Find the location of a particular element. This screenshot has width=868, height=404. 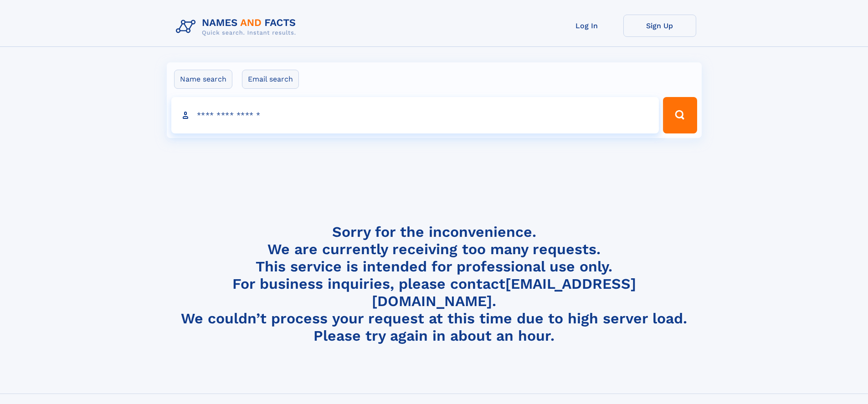

label: Email search is located at coordinates (270, 79).